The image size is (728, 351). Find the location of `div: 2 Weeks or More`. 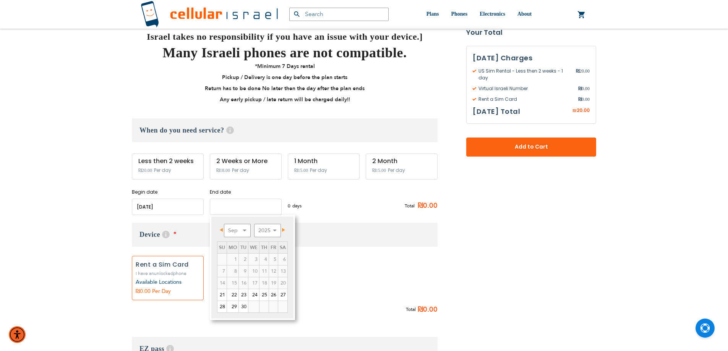

div: 2 Weeks or More is located at coordinates (246, 161).